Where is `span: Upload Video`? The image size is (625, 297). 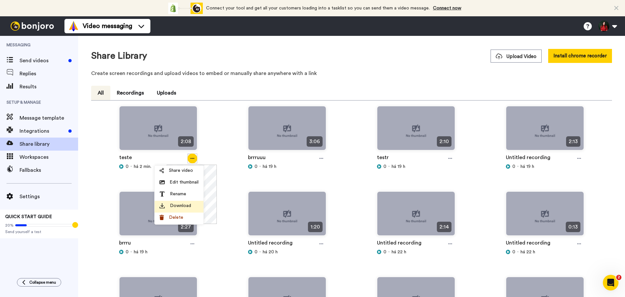
span: Upload Video is located at coordinates (516, 56).